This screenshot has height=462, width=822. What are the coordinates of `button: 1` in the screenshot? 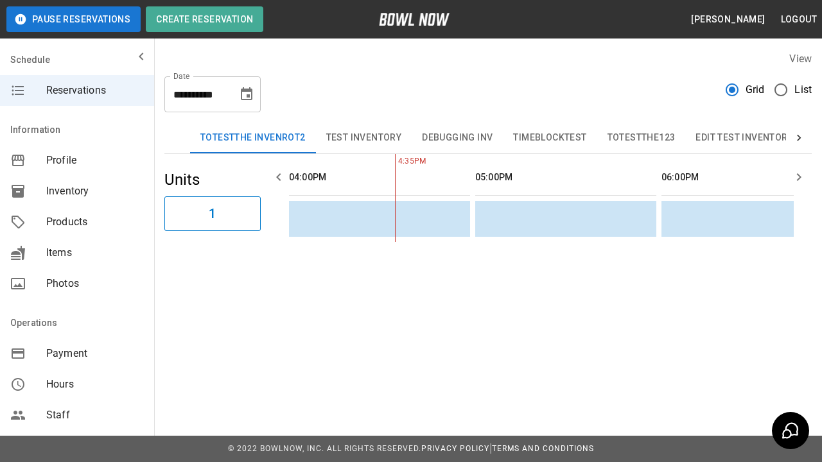 It's located at (213, 214).